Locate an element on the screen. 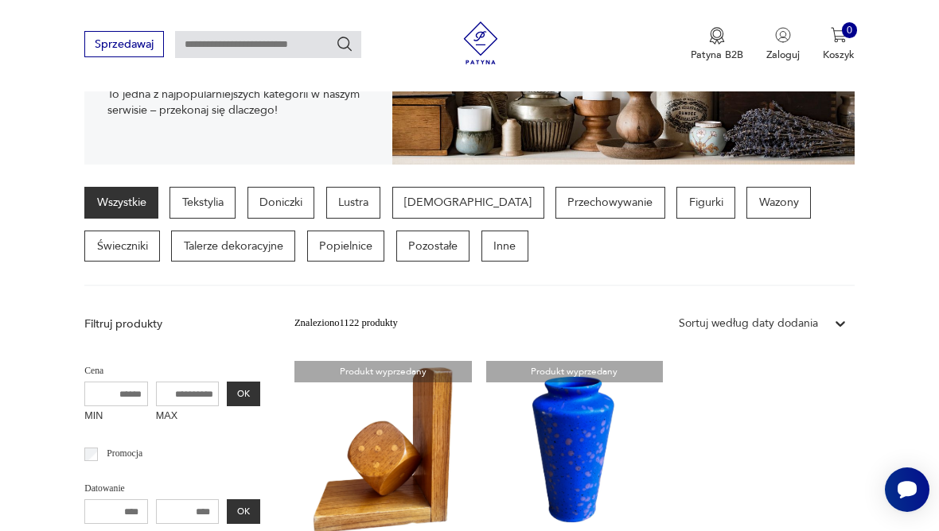 Image resolution: width=939 pixels, height=531 pixels. p: Datowanie is located at coordinates (172, 489).